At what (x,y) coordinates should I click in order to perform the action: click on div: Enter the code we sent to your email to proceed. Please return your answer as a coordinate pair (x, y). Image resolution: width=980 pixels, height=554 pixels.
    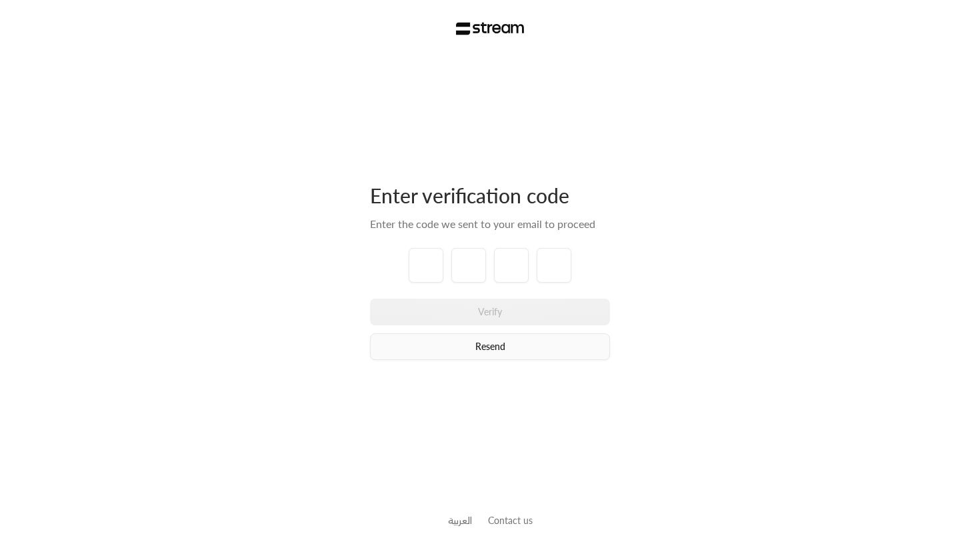
    Looking at the image, I should click on (490, 224).